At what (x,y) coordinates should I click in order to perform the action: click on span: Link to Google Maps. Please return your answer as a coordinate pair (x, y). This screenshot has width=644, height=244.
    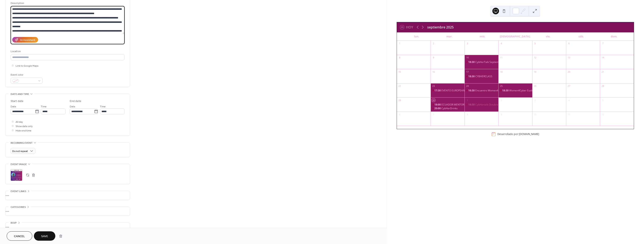
    Looking at the image, I should click on (27, 66).